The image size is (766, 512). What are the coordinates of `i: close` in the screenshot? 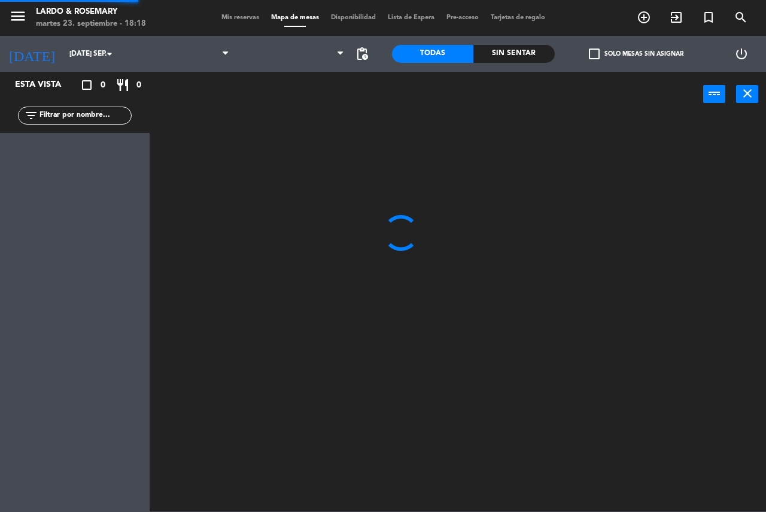 It's located at (748, 93).